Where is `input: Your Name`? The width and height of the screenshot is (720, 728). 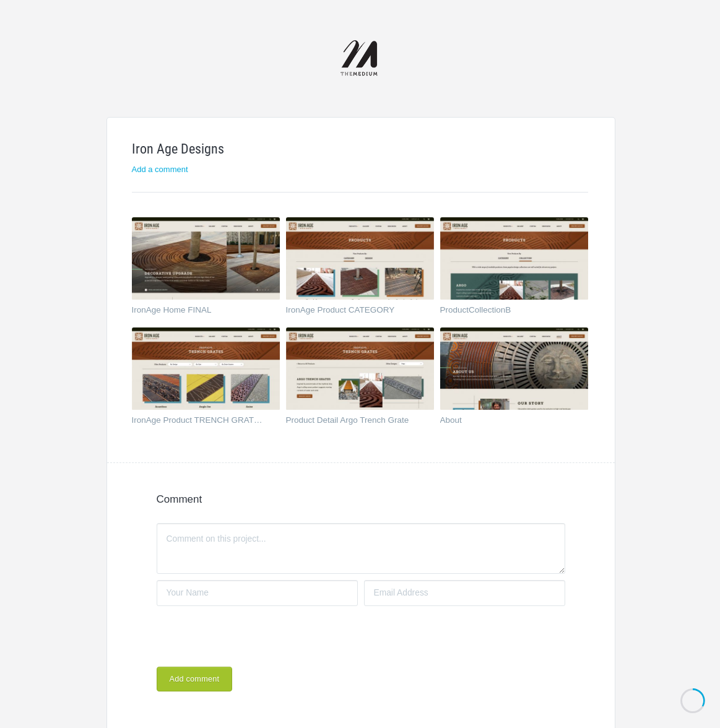
input: Your Name is located at coordinates (257, 593).